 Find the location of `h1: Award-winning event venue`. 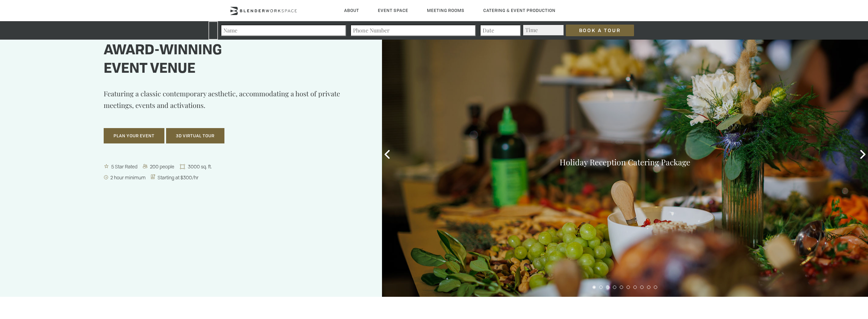

h1: Award-winning event venue is located at coordinates (226, 60).